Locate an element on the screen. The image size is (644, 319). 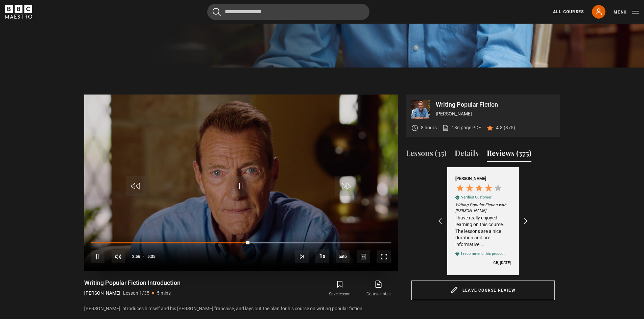
span: 5:35 is located at coordinates (151, 257).